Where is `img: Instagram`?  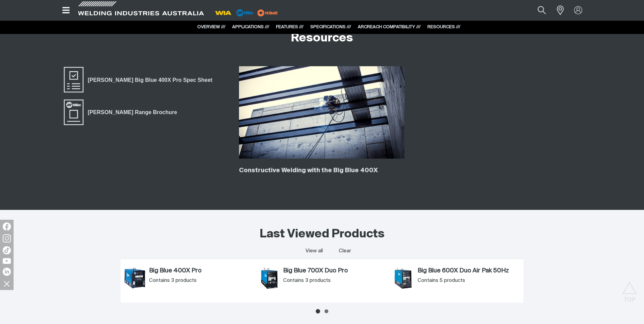
img: Instagram is located at coordinates (7, 238).